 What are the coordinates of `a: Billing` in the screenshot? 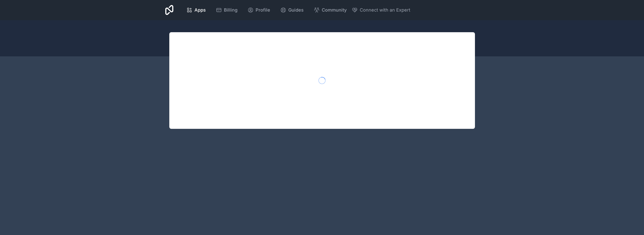 It's located at (227, 10).